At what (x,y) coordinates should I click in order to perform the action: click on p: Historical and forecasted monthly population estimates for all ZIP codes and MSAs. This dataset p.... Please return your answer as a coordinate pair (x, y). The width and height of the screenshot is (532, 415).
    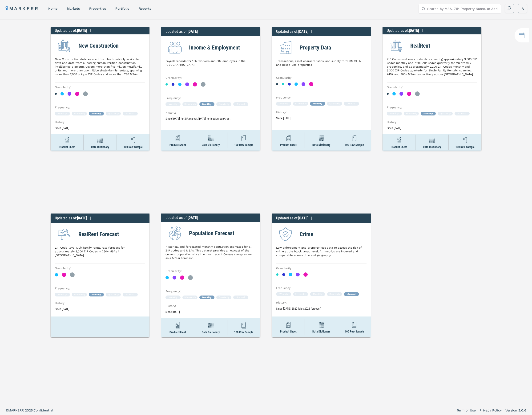
    Looking at the image, I should click on (211, 252).